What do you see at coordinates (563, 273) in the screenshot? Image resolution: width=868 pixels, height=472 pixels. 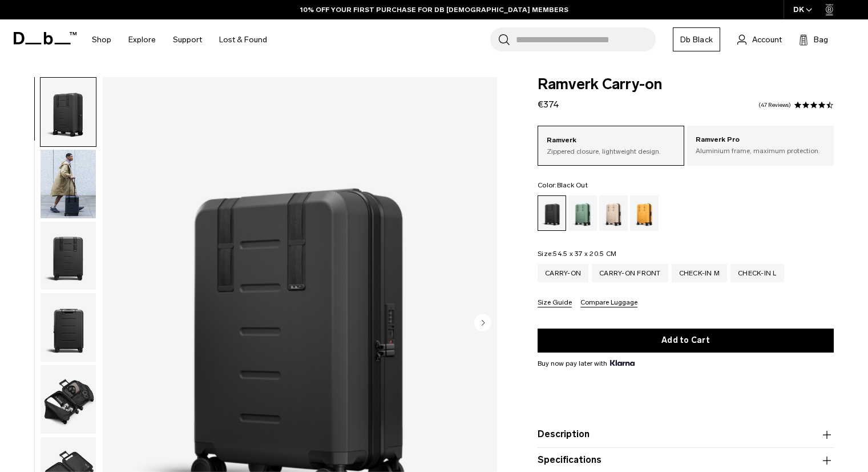 I see `a: Carry-on` at bounding box center [563, 273].